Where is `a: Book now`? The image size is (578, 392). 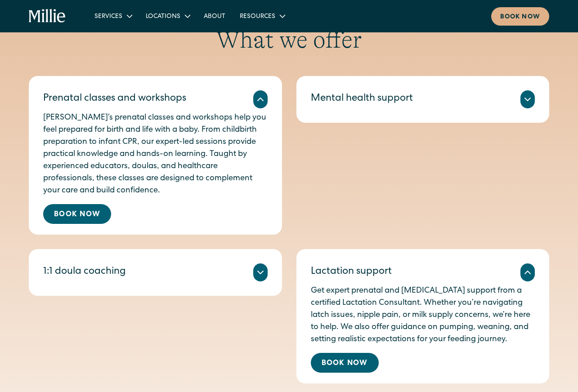
a: Book now is located at coordinates (520, 16).